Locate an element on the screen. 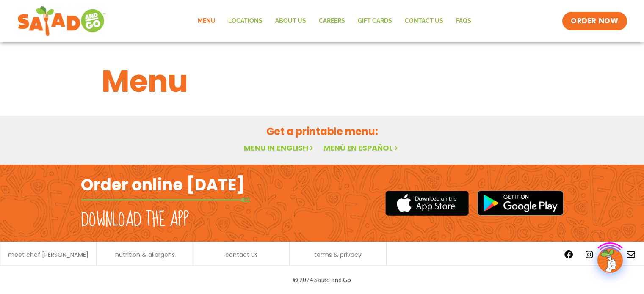 Image resolution: width=644 pixels, height=294 pixels. a: contact us is located at coordinates (241, 254).